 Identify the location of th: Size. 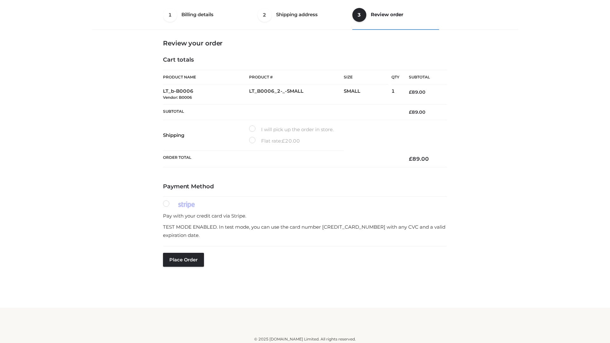
(366, 77).